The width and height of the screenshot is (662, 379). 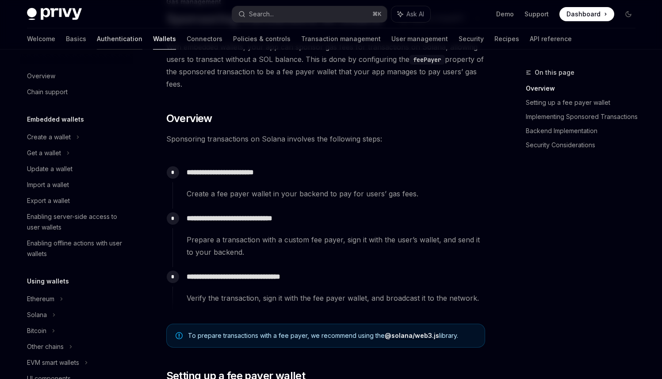 What do you see at coordinates (55, 119) in the screenshot?
I see `h5: Embedded wallets` at bounding box center [55, 119].